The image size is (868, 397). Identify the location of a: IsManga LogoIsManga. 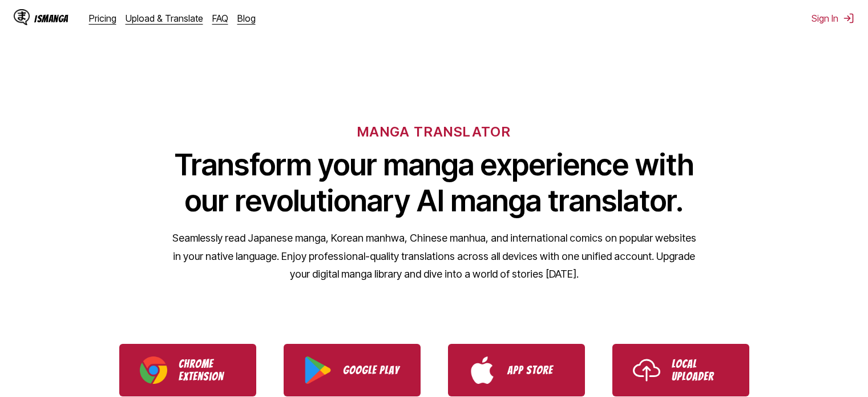
(51, 18).